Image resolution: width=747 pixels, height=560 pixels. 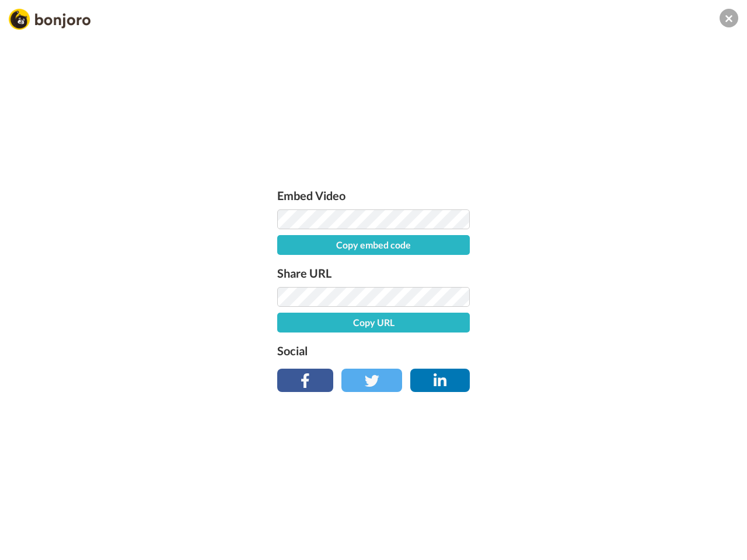 What do you see at coordinates (373, 322) in the screenshot?
I see `button: Copy URL` at bounding box center [373, 322].